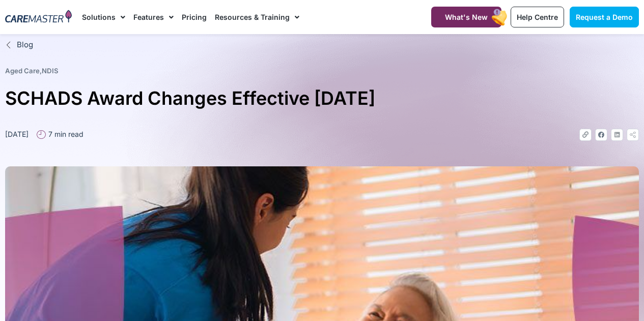 This screenshot has height=321, width=644. Describe the element at coordinates (23, 71) in the screenshot. I see `a: Aged Care` at that location.